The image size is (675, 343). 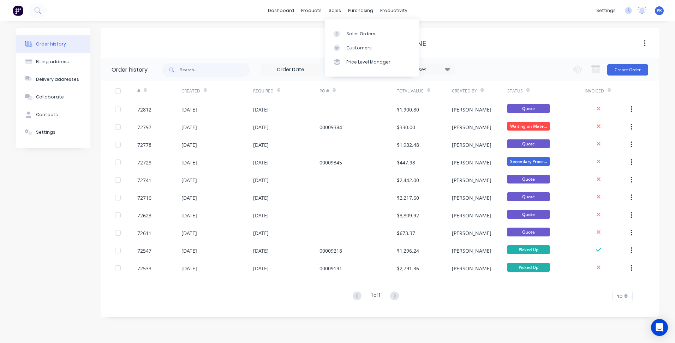 What do you see at coordinates (372, 62) in the screenshot?
I see `a: Price Level Manager` at bounding box center [372, 62].